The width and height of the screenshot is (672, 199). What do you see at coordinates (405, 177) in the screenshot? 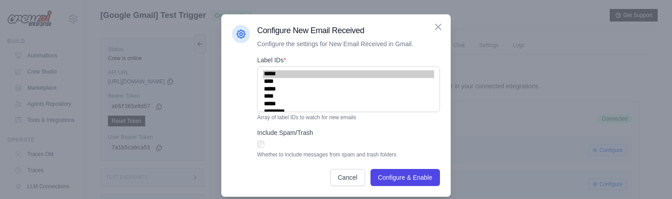
I see `button: Configure & Enable` at bounding box center [405, 177].